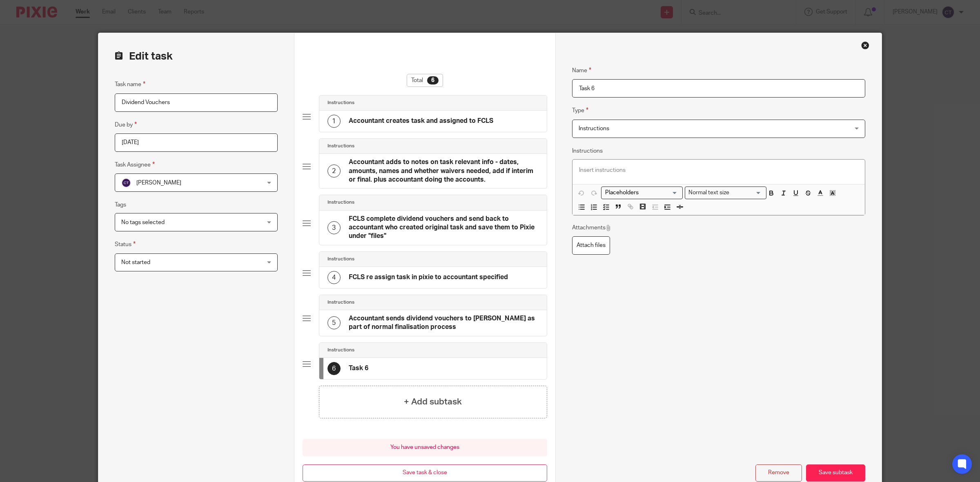 The width and height of the screenshot is (980, 482). What do you see at coordinates (334, 228) in the screenshot?
I see `div: 3` at bounding box center [334, 228].